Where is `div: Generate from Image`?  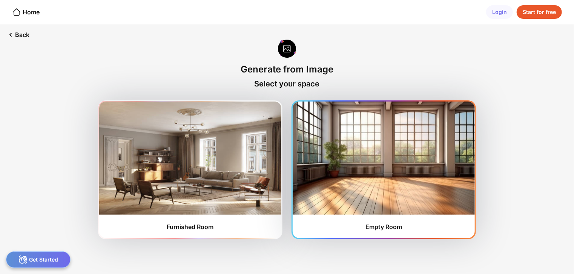 div: Generate from Image is located at coordinates (287, 69).